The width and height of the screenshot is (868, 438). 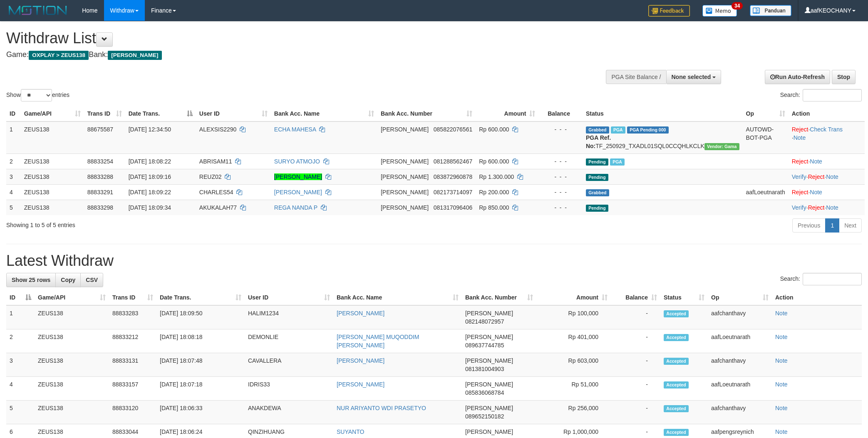 I want to click on a: Stop, so click(x=844, y=77).